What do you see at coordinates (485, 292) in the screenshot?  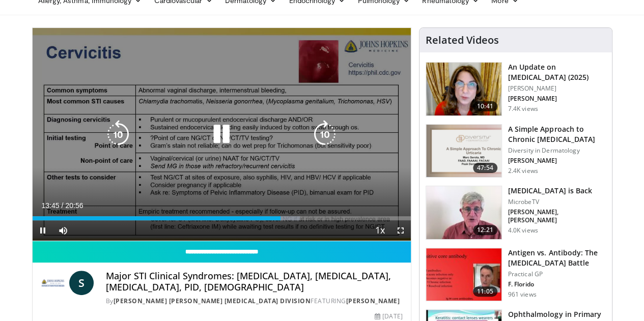 I see `span: 11:05` at bounding box center [485, 292].